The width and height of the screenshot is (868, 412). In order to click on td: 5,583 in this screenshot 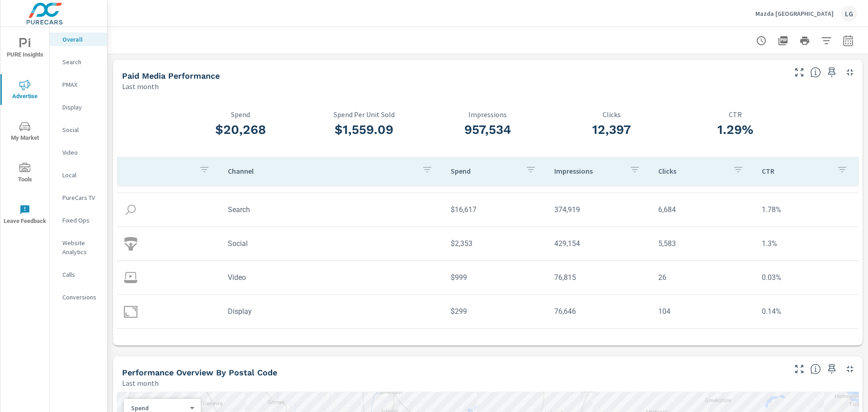, I will do `click(704, 244)`.